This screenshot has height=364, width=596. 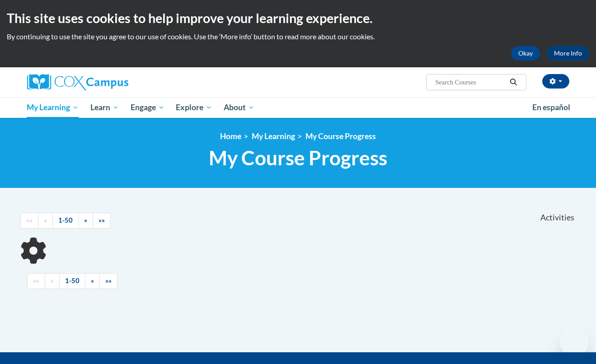 I want to click on span: Engage, so click(x=147, y=108).